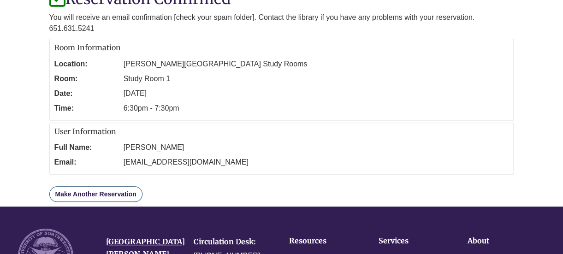 The height and width of the screenshot is (254, 563). I want to click on h4: Services, so click(409, 241).